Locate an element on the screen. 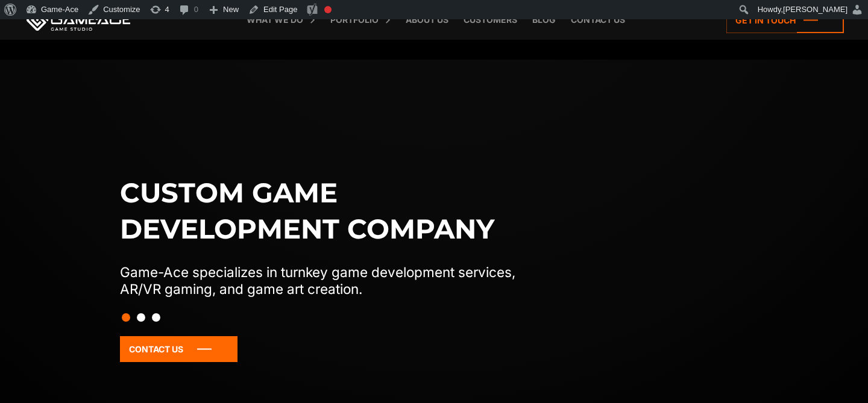  p: Game-Ace specializes in turnkey game development services, AR/VR gaming, and game art creation. is located at coordinates (330, 281).